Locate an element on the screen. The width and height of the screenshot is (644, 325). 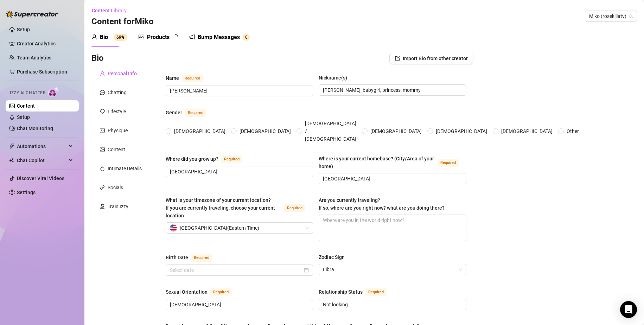
span: fire is located at coordinates (103, 168).